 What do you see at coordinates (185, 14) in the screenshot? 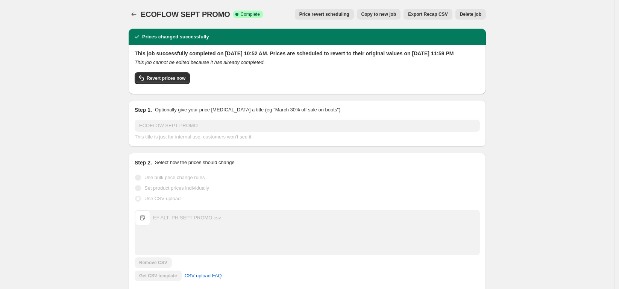
I see `span: ECOFLOW SEPT PROMO` at bounding box center [185, 14].